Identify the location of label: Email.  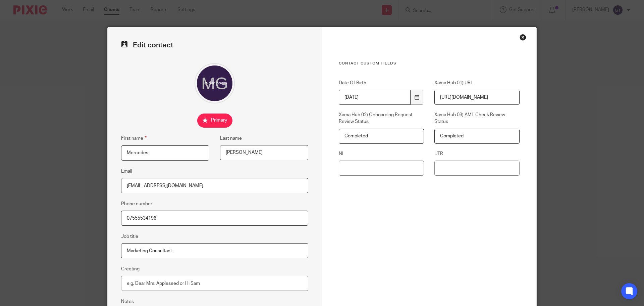
(127, 171).